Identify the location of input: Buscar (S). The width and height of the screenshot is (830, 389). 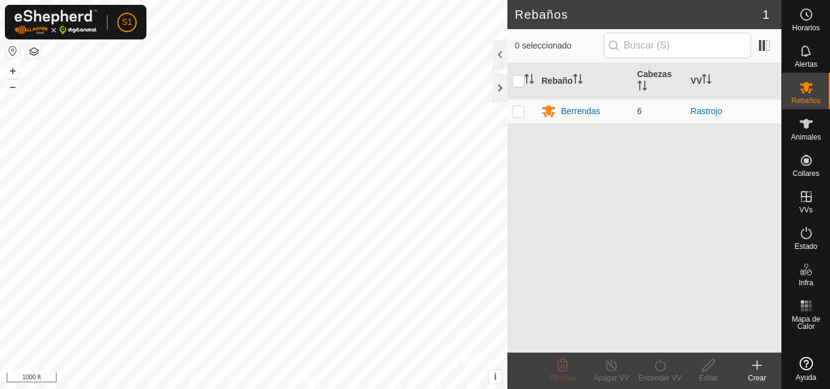
(677, 46).